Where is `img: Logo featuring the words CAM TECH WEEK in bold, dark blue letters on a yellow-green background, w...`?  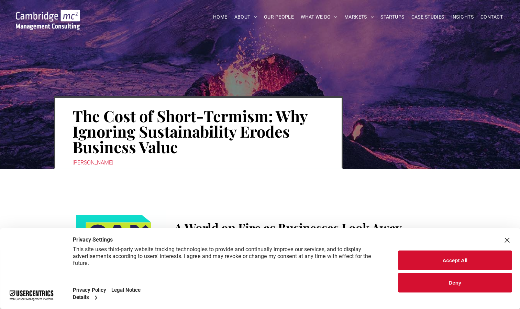 img: Logo featuring the words CAM TECH WEEK in bold, dark blue letters on a yellow-green background, w... is located at coordinates (118, 247).